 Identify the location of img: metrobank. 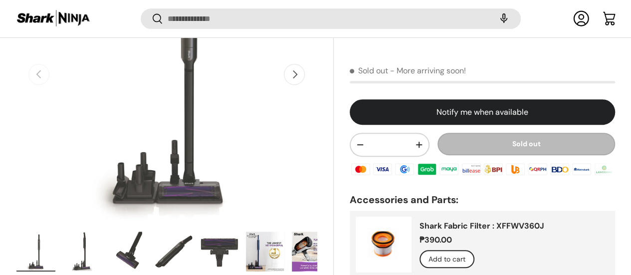
(581, 169).